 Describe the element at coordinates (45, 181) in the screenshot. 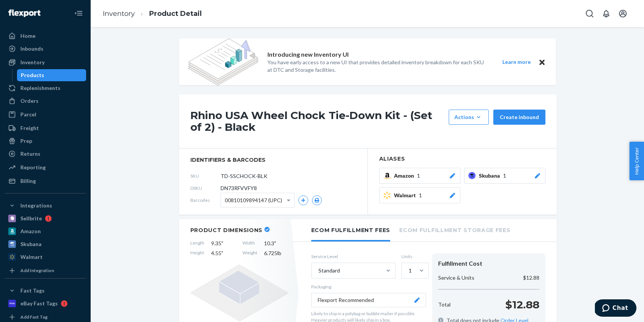

I see `a: Billing` at that location.